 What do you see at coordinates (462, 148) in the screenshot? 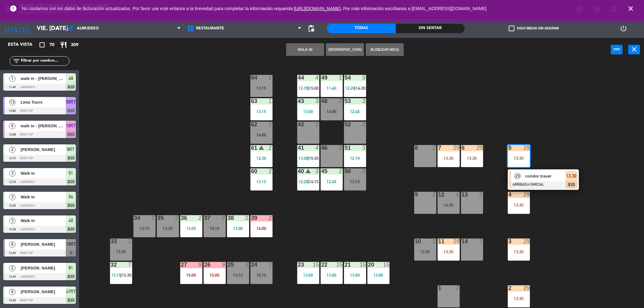
I see `div: 6` at bounding box center [462, 148].